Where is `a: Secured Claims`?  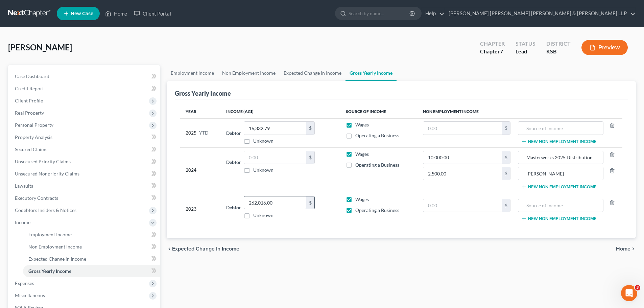
a: Secured Claims is located at coordinates (84, 149).